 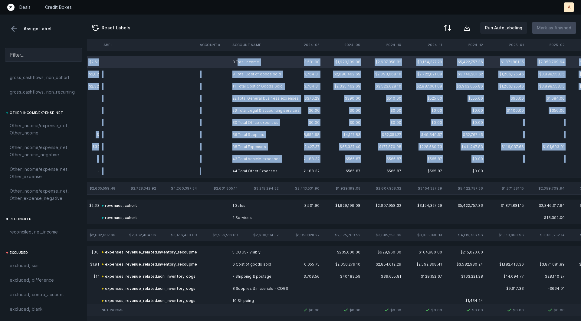 What do you see at coordinates (505, 276) in the screenshot?
I see `td: $14,094.77` at bounding box center [505, 276].